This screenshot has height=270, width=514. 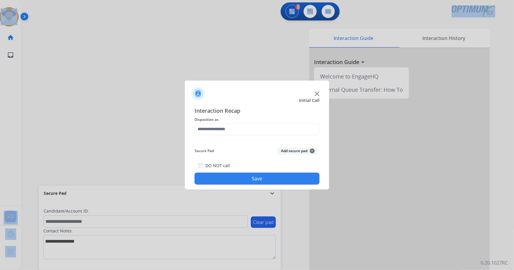 I want to click on span: Initial Call, so click(x=309, y=101).